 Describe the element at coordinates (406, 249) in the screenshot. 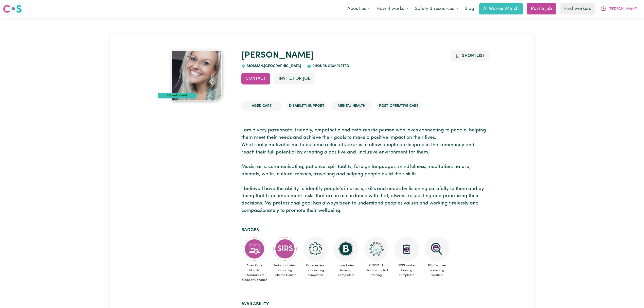

I see `img: CS Academy: Introduction to NDIS Worker Training course completed` at that location.